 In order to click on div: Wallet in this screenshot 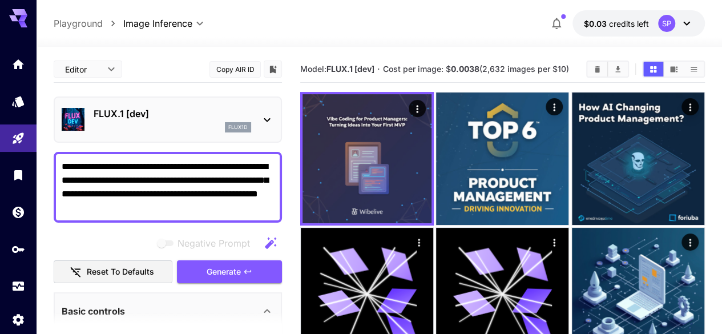, I will do `click(18, 212)`.